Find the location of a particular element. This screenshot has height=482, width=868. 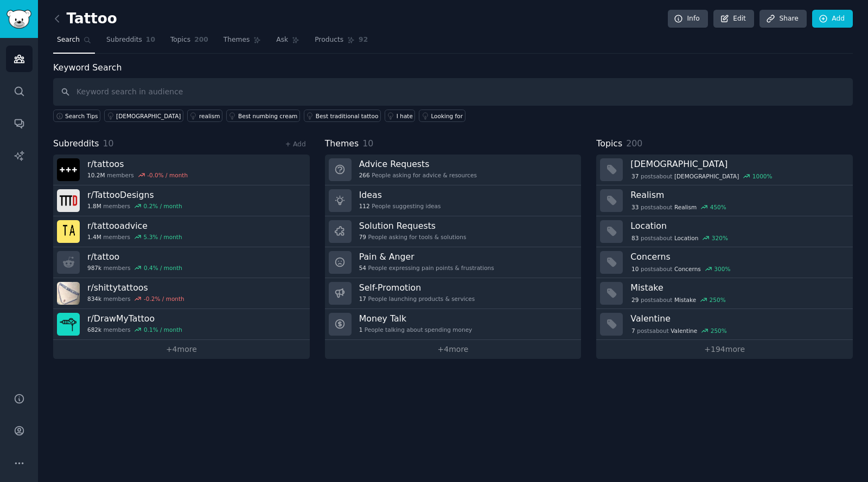

div: 0.4 % / month is located at coordinates (163, 268).